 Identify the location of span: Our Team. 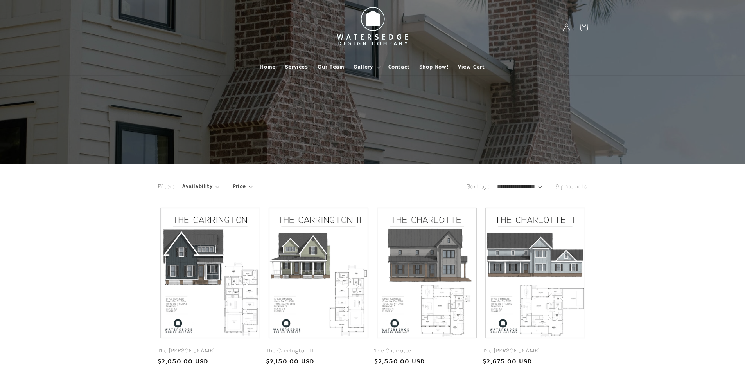
(331, 67).